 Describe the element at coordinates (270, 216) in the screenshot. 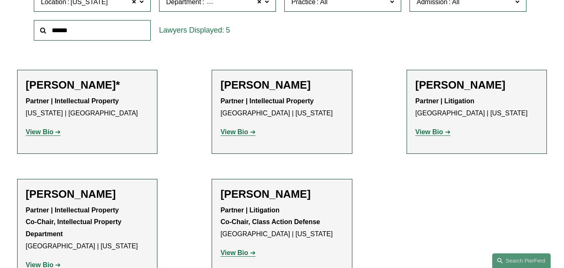

I see `strong: Partner | Litigation Co-Chair, Class Action Defense` at that location.